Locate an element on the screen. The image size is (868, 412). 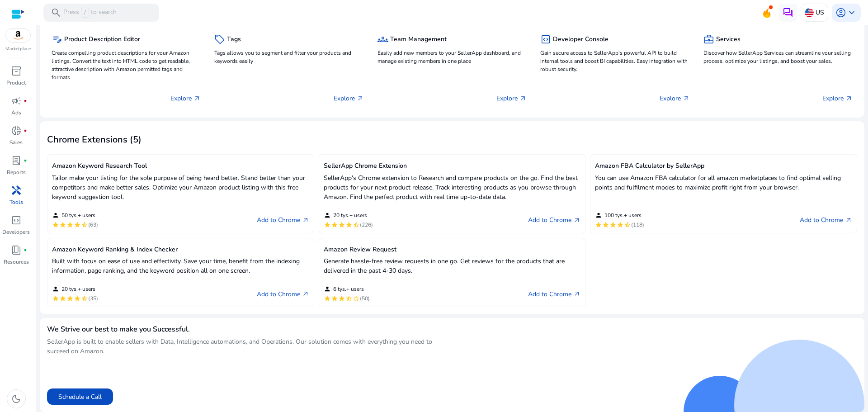
span: handyman is located at coordinates (17, 190).